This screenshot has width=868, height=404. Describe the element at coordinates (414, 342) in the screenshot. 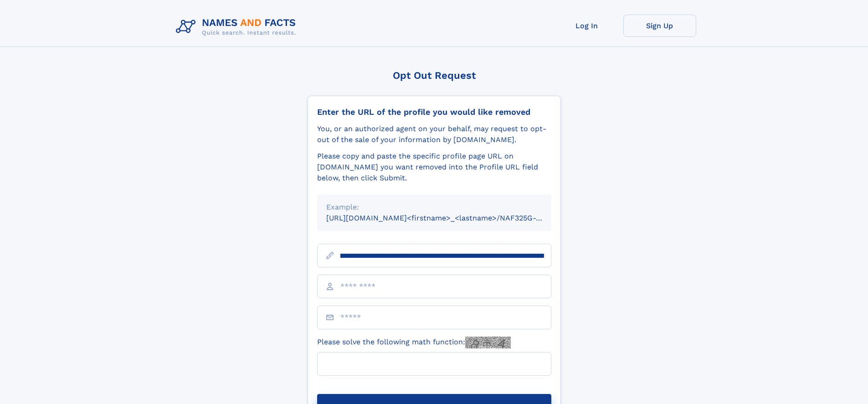

I see `label: Please solve the following math function:` at that location.